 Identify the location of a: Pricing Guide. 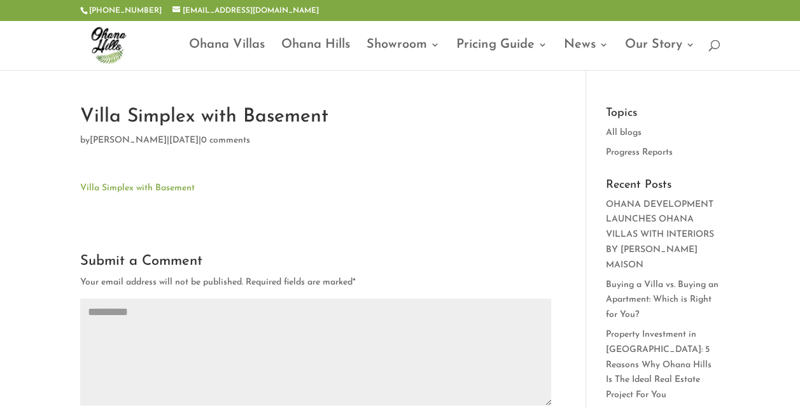
(501, 55).